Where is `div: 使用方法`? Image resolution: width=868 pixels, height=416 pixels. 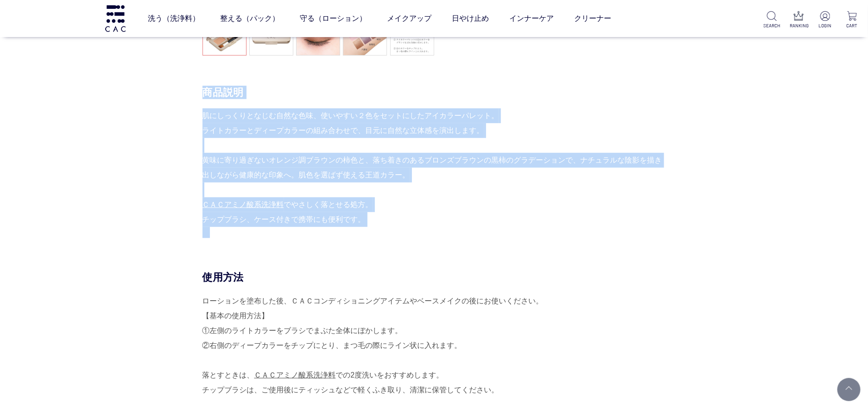
div: 使用方法 is located at coordinates (434, 278).